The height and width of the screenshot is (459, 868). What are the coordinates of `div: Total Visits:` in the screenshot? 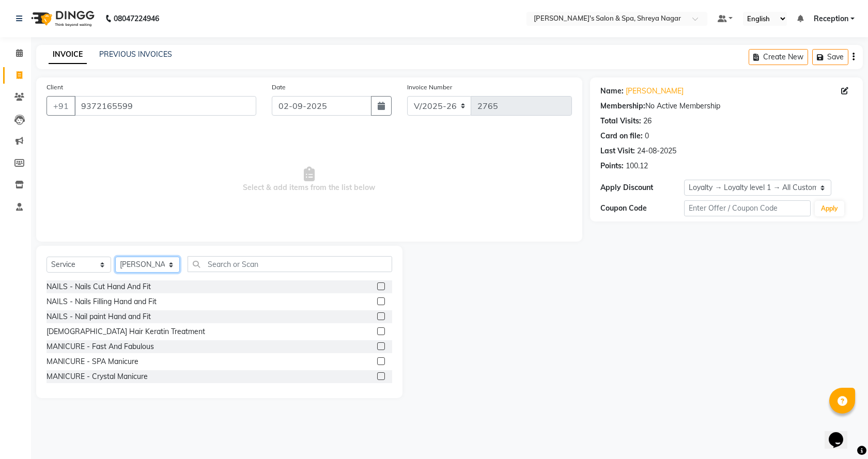 It's located at (621, 121).